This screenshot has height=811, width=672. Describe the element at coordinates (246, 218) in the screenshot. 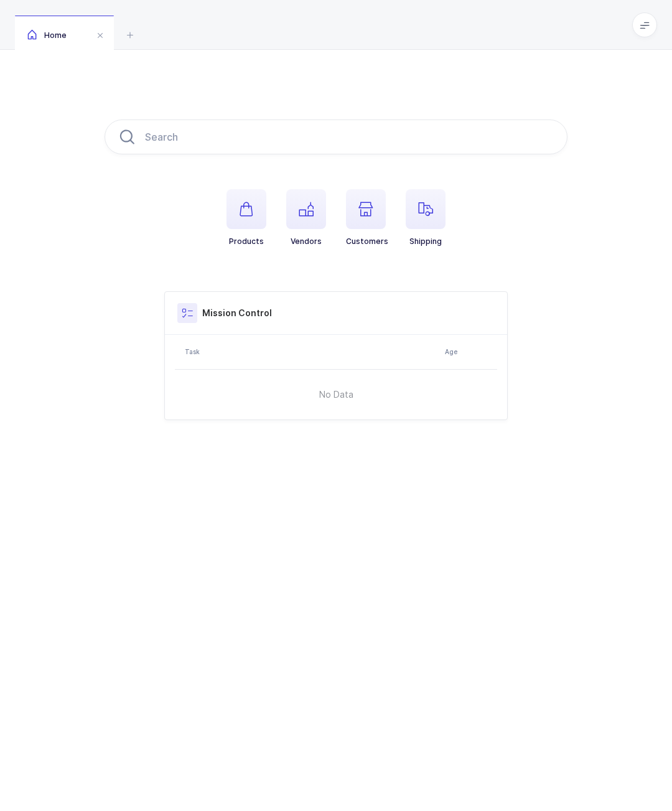

I see `button: Products` at that location.